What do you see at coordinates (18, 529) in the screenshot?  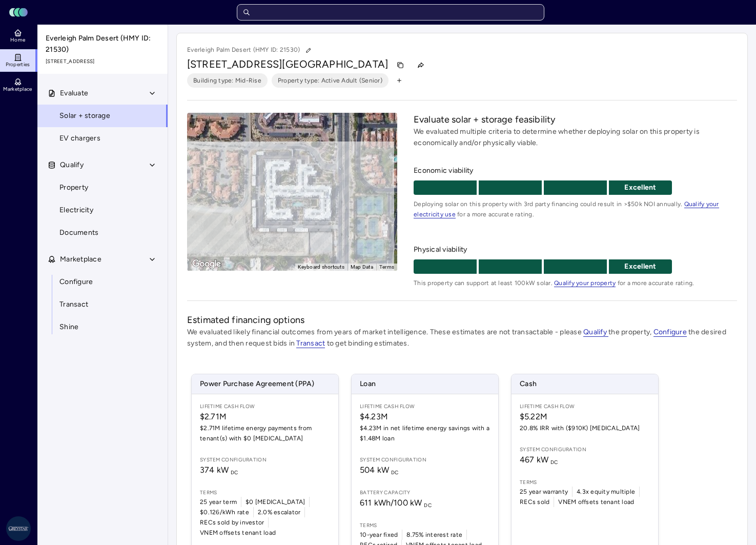 I see `img: Greystar AS` at bounding box center [18, 529].